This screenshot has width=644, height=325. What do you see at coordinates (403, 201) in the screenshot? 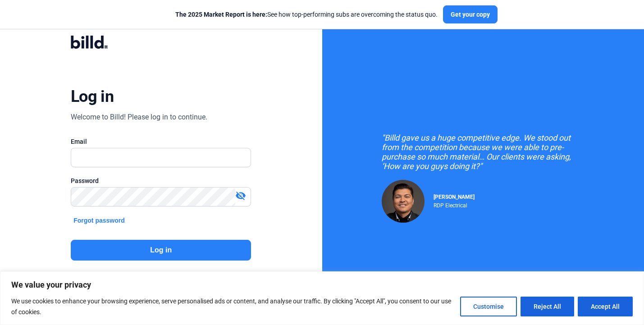
I see `img: Raul Pacheco` at bounding box center [403, 201].